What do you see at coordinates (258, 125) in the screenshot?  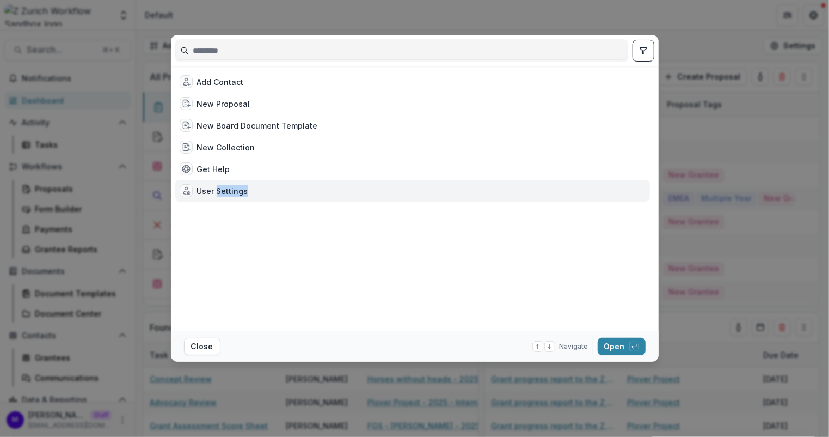 I see `div: New Board Document Template` at bounding box center [258, 125].